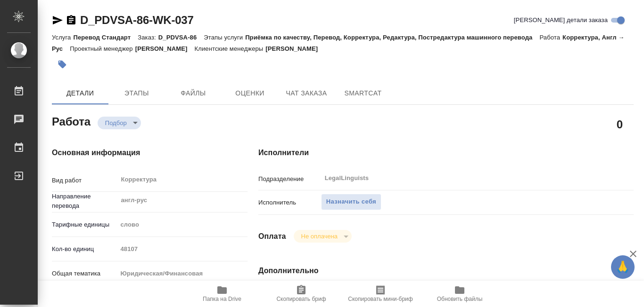 The height and width of the screenshot is (307, 644). What do you see at coordinates (351, 202) in the screenshot?
I see `span: Назначить себя` at bounding box center [351, 202].